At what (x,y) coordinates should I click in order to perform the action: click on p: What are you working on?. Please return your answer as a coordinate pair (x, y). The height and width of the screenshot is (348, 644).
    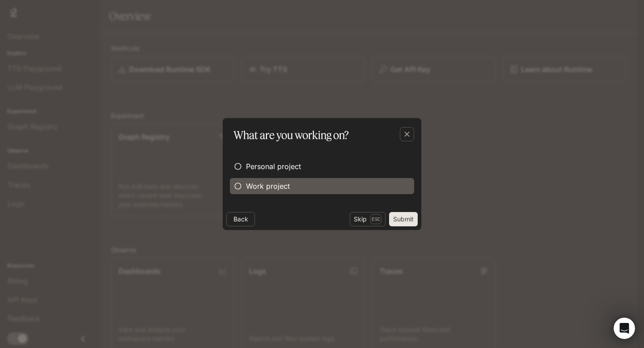
    Looking at the image, I should click on (291, 135).